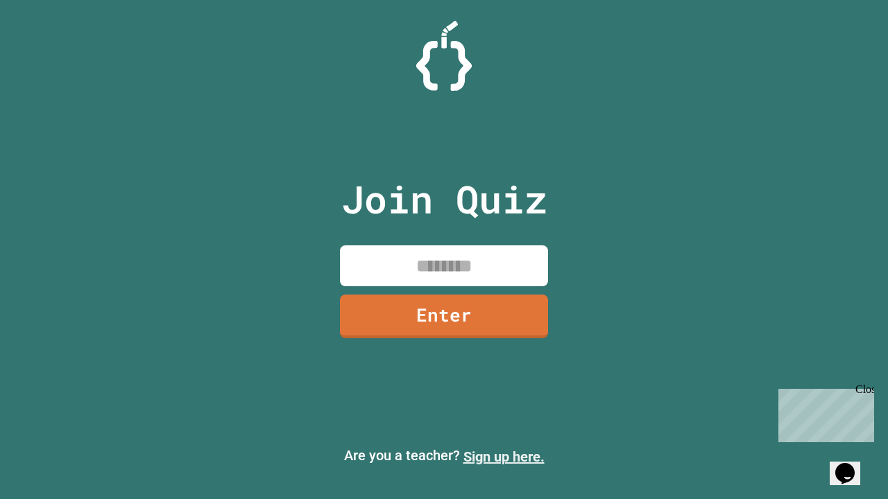 This screenshot has width=888, height=499. Describe the element at coordinates (504, 457) in the screenshot. I see `a: Sign up here.` at that location.